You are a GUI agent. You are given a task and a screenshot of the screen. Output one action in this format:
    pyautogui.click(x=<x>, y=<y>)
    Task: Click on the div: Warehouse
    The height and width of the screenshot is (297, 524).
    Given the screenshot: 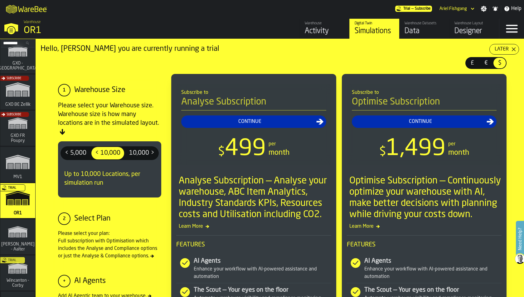 What is the action you would take?
    pyautogui.click(x=324, y=23)
    